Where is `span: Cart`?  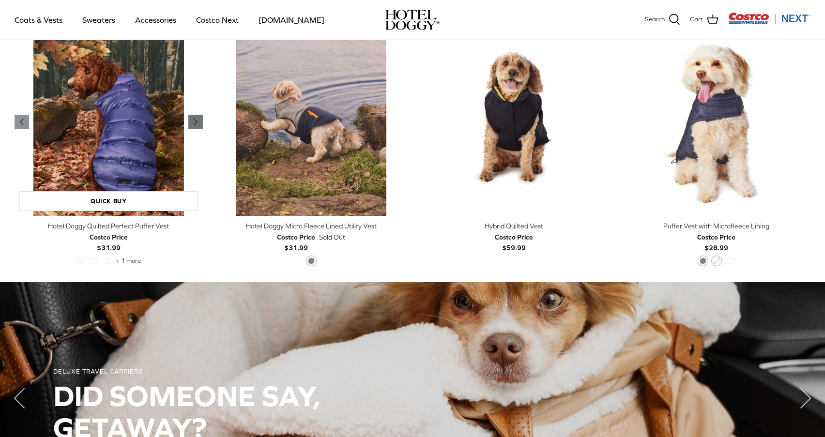
span: Cart is located at coordinates (696, 19).